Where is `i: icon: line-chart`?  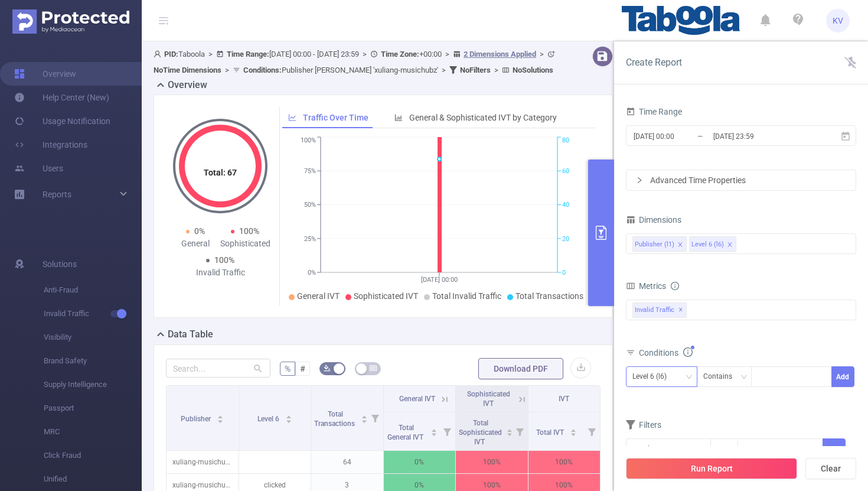
i: icon: line-chart is located at coordinates (292, 118).